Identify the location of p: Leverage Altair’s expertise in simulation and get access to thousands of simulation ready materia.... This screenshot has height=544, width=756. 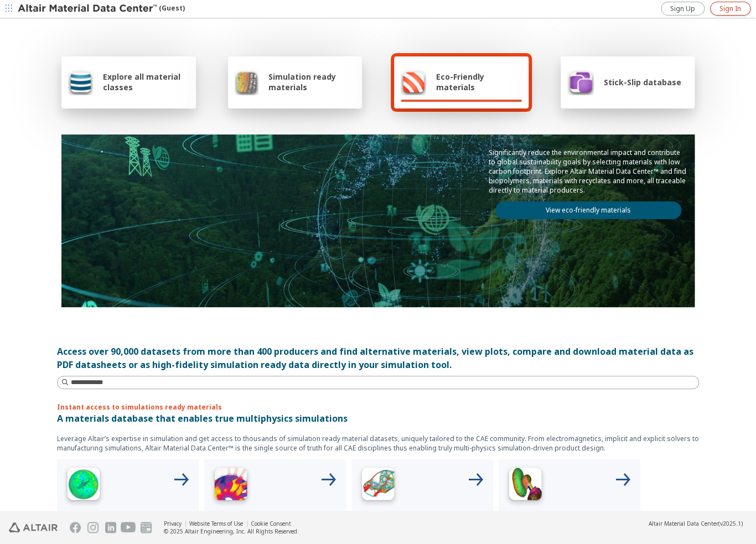
(378, 443).